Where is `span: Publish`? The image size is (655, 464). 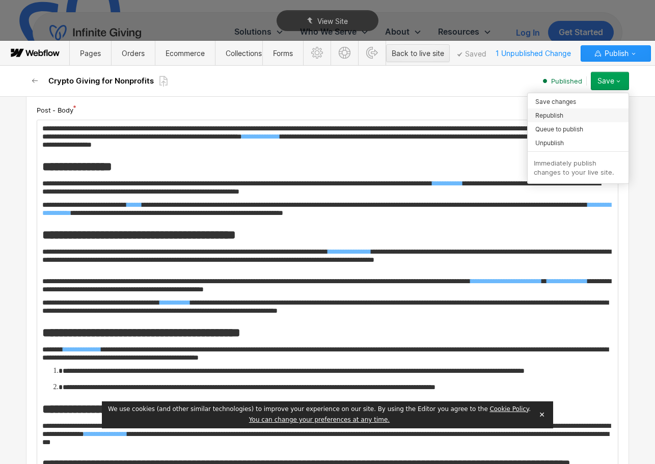 span: Publish is located at coordinates (615, 53).